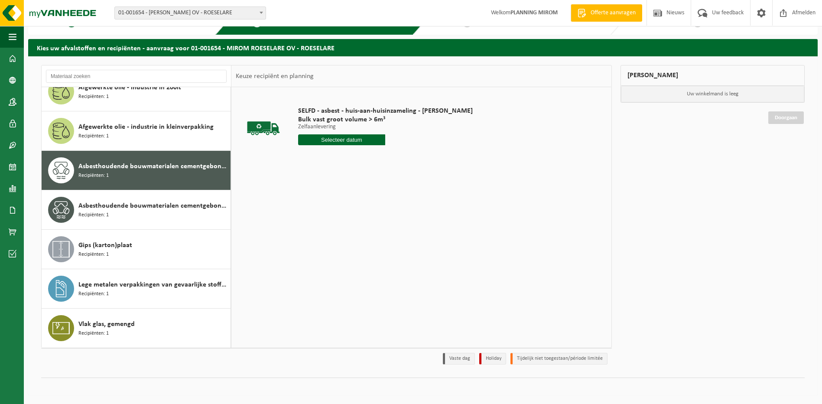 The width and height of the screenshot is (822, 404). What do you see at coordinates (136, 91) in the screenshot?
I see `button: Afgewerkte olie - industrie in 200lt Recipiënten: 1` at bounding box center [136, 91].